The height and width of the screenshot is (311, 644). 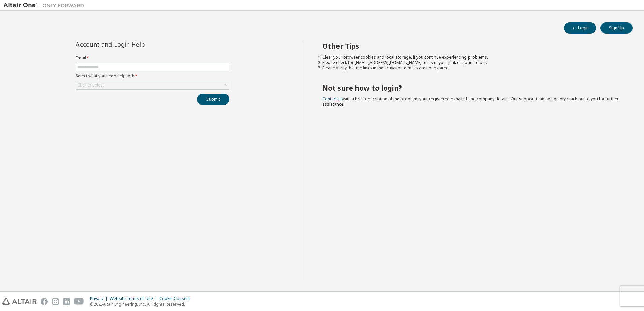 What do you see at coordinates (472, 46) in the screenshot?
I see `h2: Other Tips` at bounding box center [472, 46].